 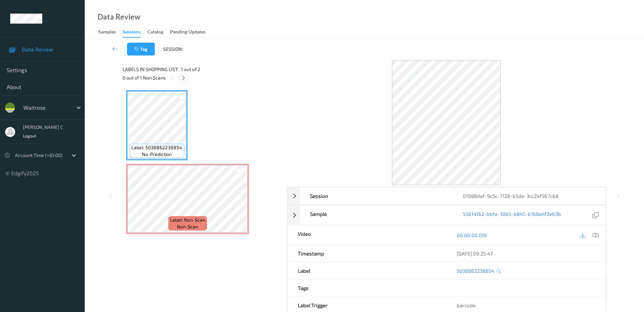 What do you see at coordinates (202, 78) in the screenshot?
I see `div: 0 out of 1 Non Scans` at bounding box center [202, 78].